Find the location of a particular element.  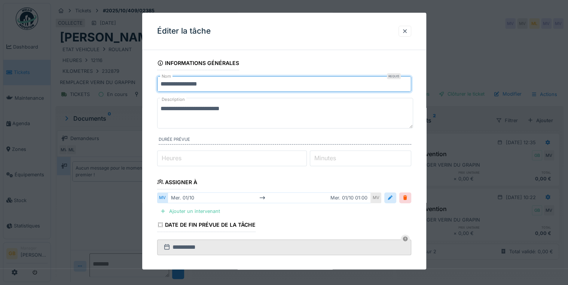

div: Ajouter un intervenant is located at coordinates (190, 211).